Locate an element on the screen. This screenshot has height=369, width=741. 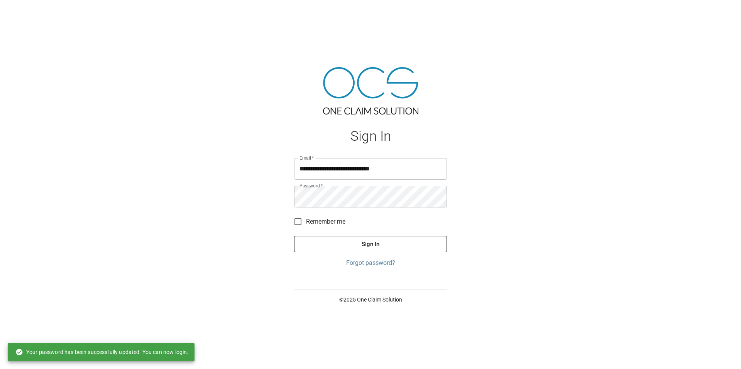
div: Your password has been successfully updated. You can now login. is located at coordinates (102, 352).